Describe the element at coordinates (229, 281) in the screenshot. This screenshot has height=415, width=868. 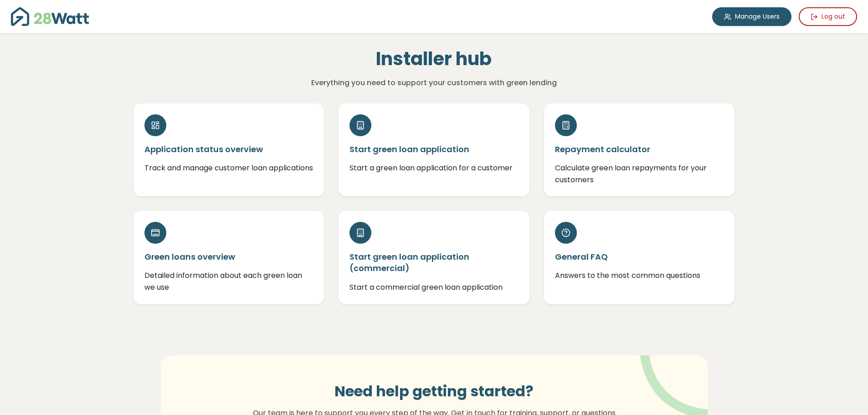
I see `p: Detailed information about each green loan we use` at that location.